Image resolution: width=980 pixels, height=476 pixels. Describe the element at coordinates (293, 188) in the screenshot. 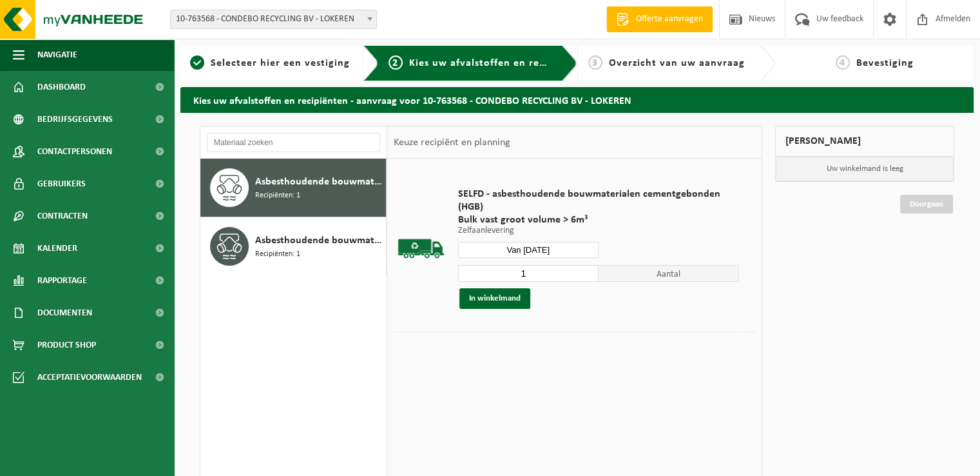

I see `button: Asbesthoudende bouwmaterialen cementgebonden (hechtgebonden) Recipiënten: 1` at that location.